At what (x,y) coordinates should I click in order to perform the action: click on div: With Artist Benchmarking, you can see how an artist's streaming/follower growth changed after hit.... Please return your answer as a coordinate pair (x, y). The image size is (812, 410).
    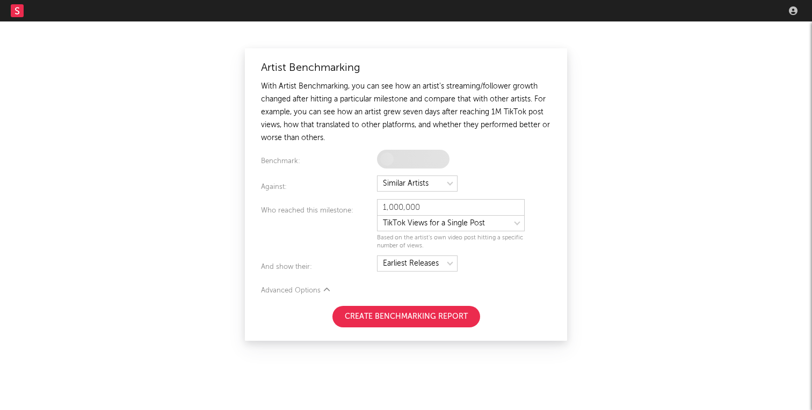
    Looking at the image, I should click on (406, 112).